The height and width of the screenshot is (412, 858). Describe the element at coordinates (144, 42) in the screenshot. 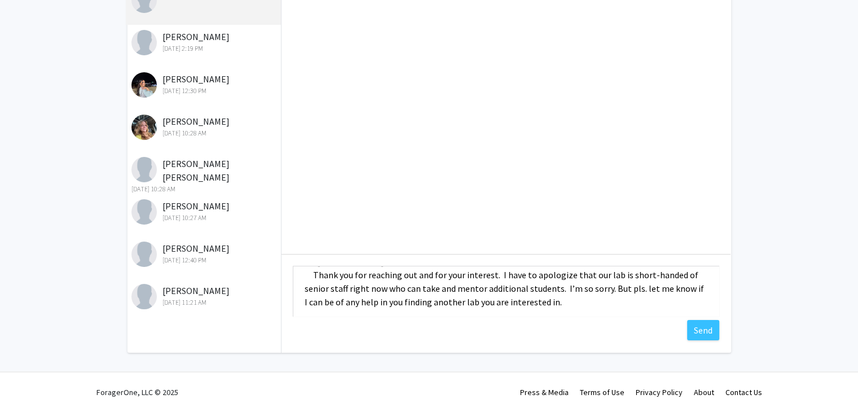

I see `img: Nabila Inan` at that location.